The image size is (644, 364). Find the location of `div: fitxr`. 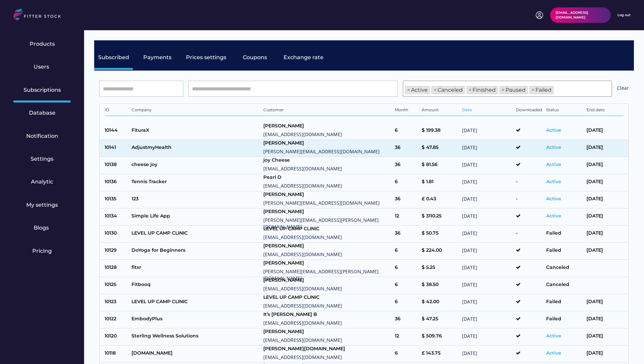

div: fitxr is located at coordinates (196, 268).